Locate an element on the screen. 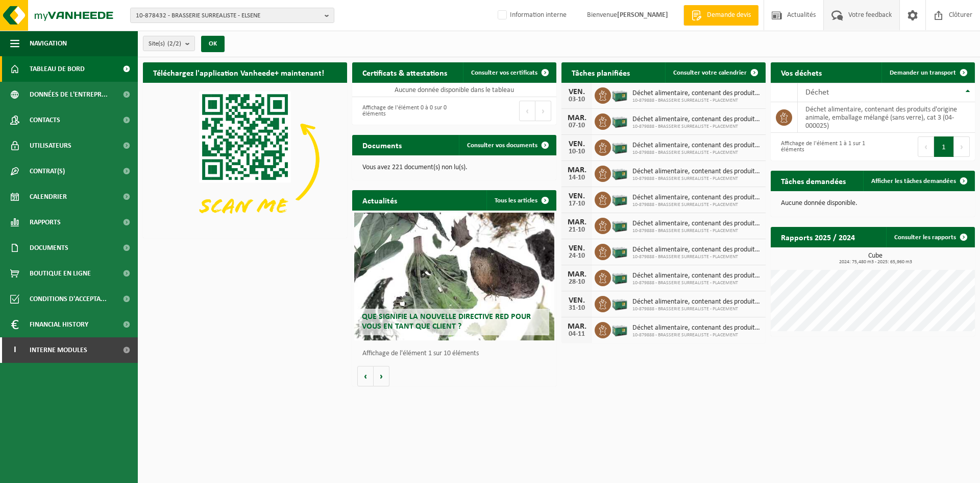  div: 31-10 is located at coordinates (577, 308).